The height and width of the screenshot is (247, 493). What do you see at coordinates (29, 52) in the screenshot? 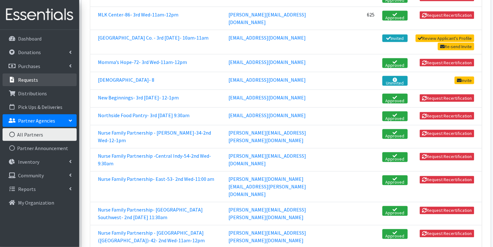
I see `p: Donations` at bounding box center [29, 52].